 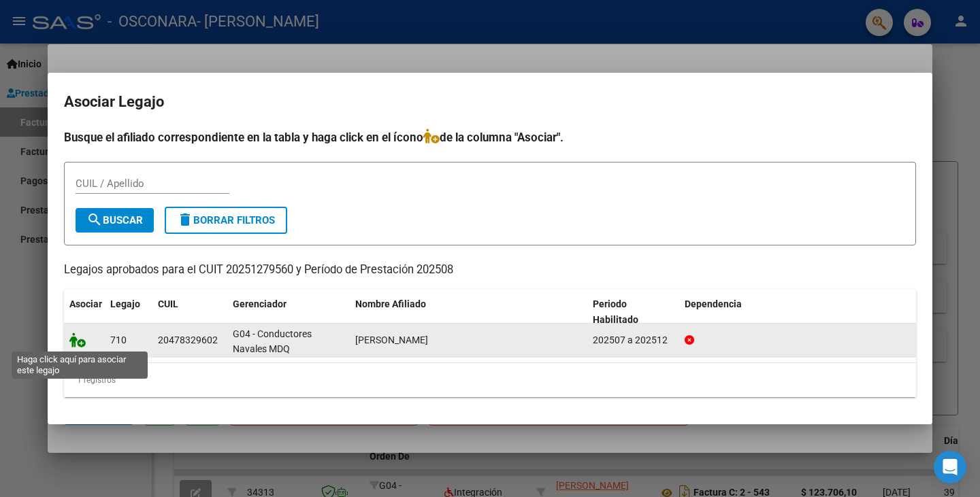 What do you see at coordinates (114, 221) in the screenshot?
I see `button: Buscar` at bounding box center [114, 221].